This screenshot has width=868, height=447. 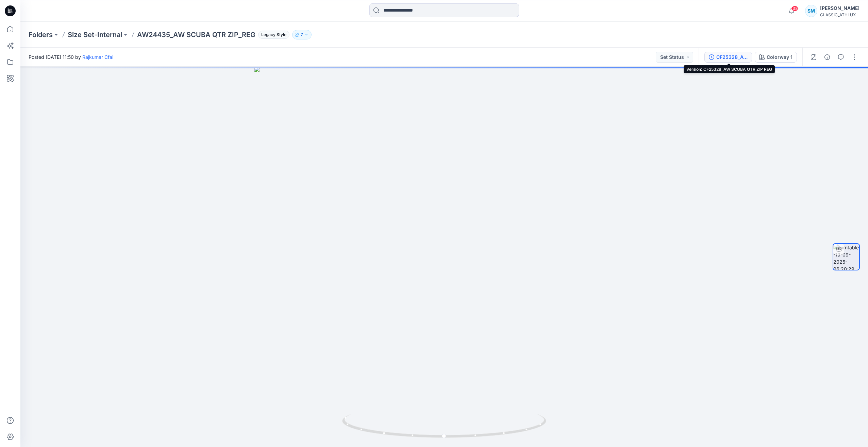 I want to click on p: 7, so click(x=302, y=34).